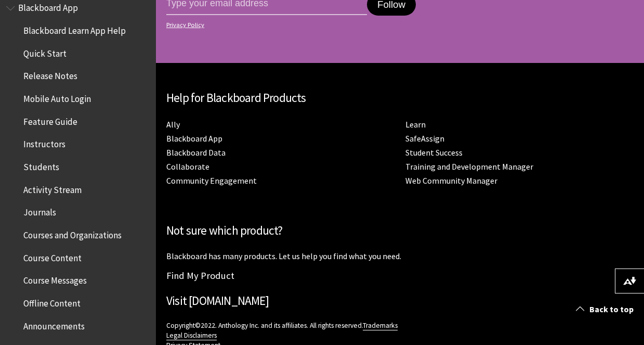 This screenshot has height=345, width=644. Describe the element at coordinates (54, 324) in the screenshot. I see `span: Announcements` at that location.